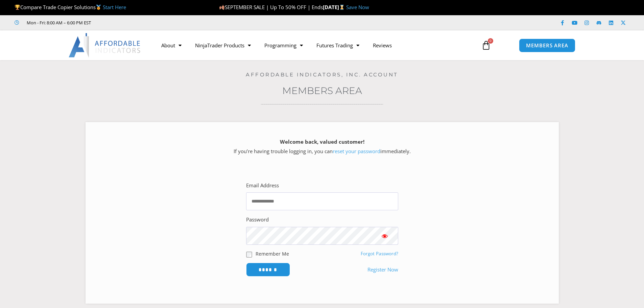 This screenshot has width=644, height=308. Describe the element at coordinates (547, 45) in the screenshot. I see `a: MEMBERS AREA` at that location.